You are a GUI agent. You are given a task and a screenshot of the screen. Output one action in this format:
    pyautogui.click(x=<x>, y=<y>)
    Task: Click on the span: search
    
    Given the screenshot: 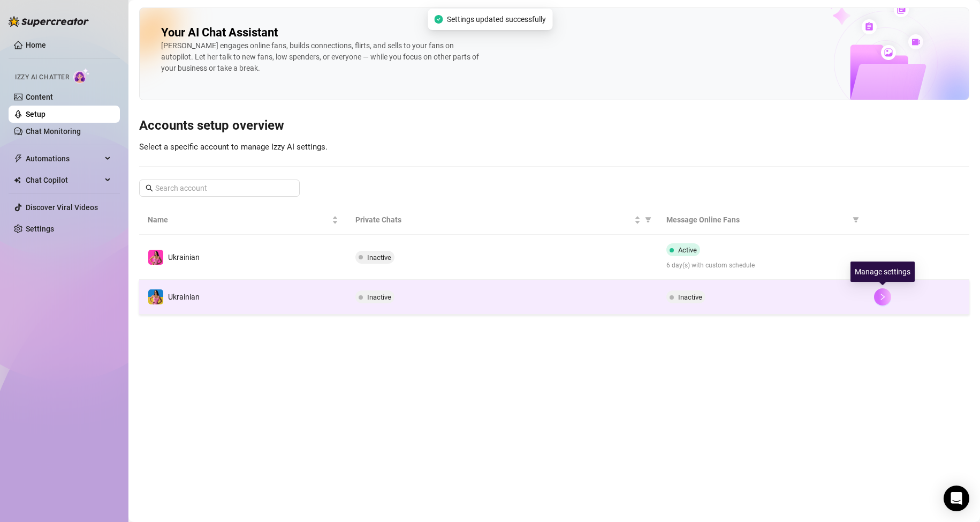 What is the action you would take?
    pyautogui.click(x=149, y=188)
    